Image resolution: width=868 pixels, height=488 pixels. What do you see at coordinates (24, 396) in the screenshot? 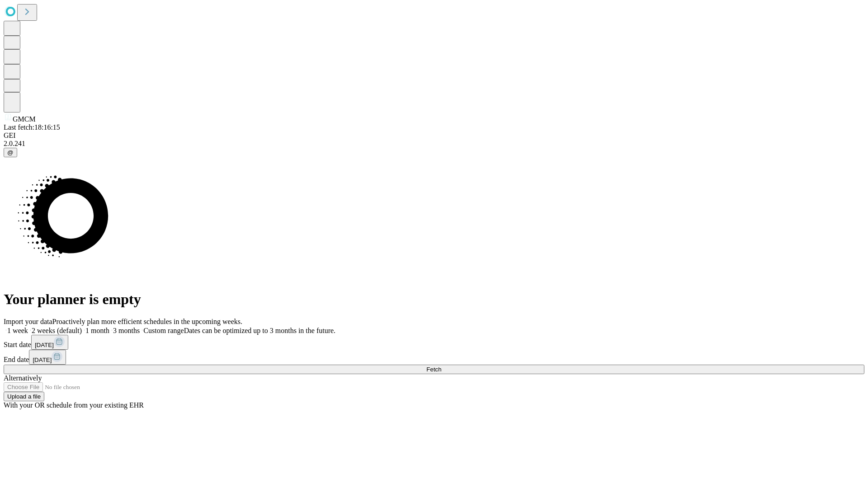
I see `button: Upload a file` at bounding box center [24, 396].